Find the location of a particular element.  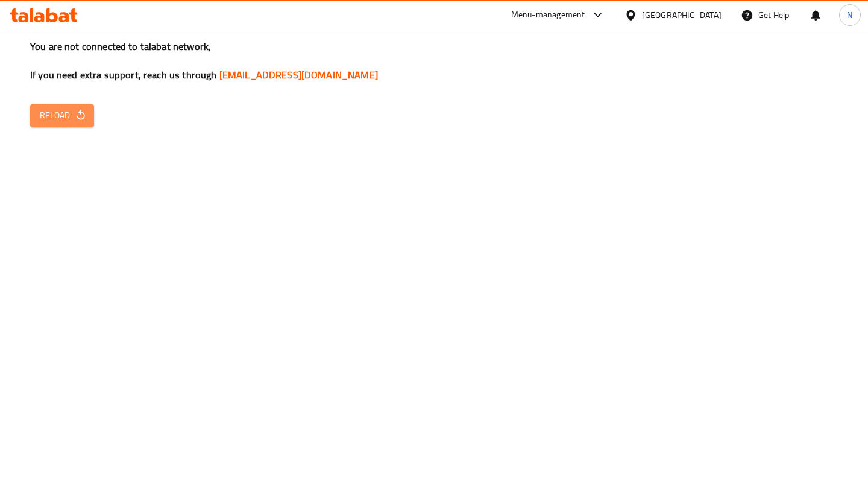

span: Reload is located at coordinates (62, 115).